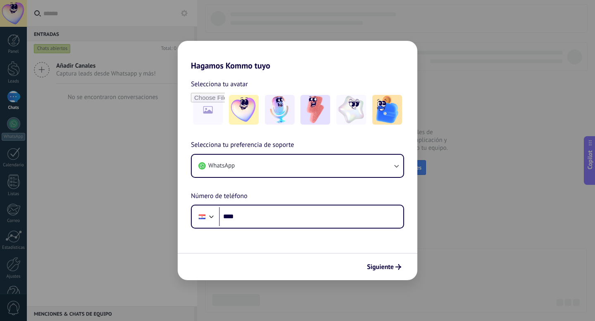  I want to click on span: WhatsApp, so click(221, 166).